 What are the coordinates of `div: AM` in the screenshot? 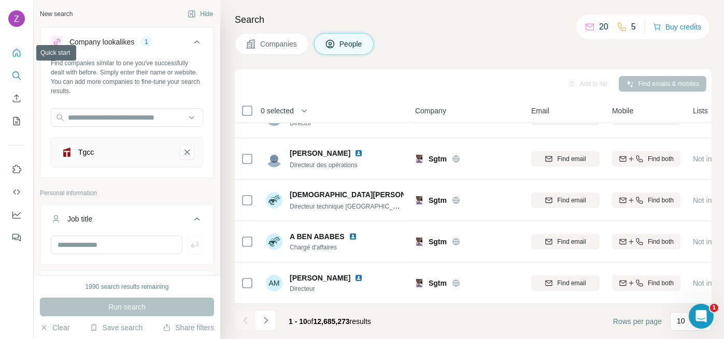 It's located at (274, 283).